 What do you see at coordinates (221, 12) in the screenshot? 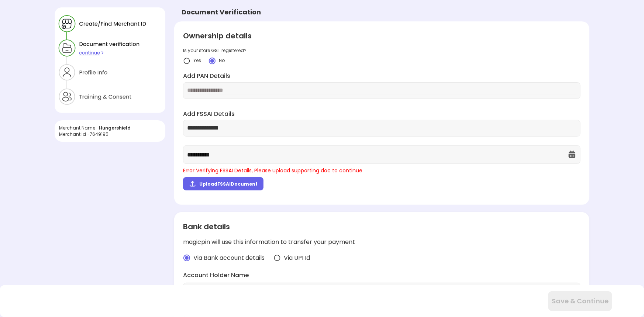
I see `div: Document Verification` at bounding box center [221, 12].